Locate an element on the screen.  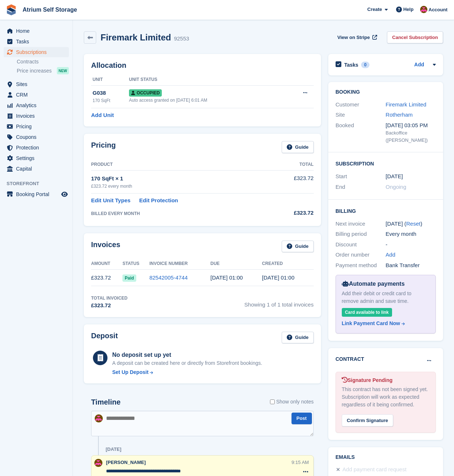
span: Paid is located at coordinates (129, 278).